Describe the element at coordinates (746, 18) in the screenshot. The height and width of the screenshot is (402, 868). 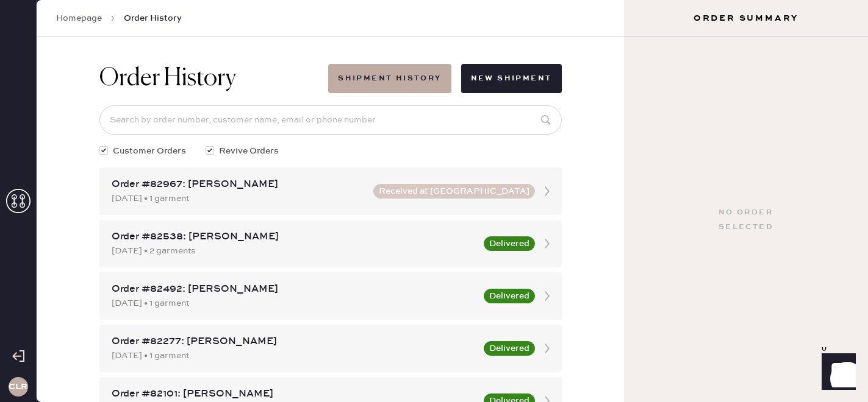
I see `h3: Order Summary` at that location.